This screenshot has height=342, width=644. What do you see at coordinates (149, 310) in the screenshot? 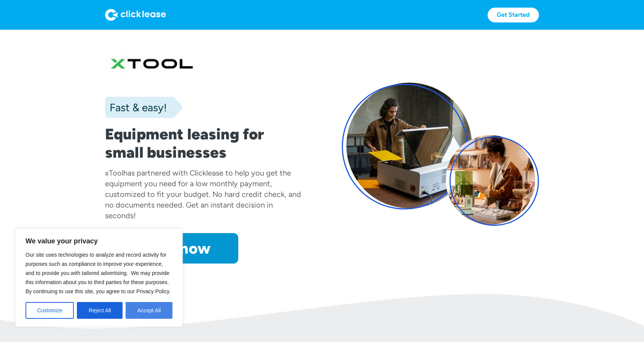
I see `button: Accept All` at bounding box center [149, 310].